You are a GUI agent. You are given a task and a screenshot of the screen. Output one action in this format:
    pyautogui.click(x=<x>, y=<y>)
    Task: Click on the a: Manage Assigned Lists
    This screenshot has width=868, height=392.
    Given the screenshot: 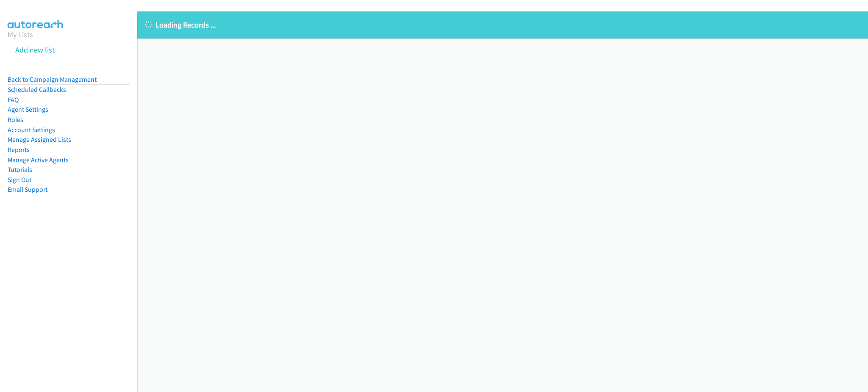 What is the action you would take?
    pyautogui.click(x=39, y=139)
    